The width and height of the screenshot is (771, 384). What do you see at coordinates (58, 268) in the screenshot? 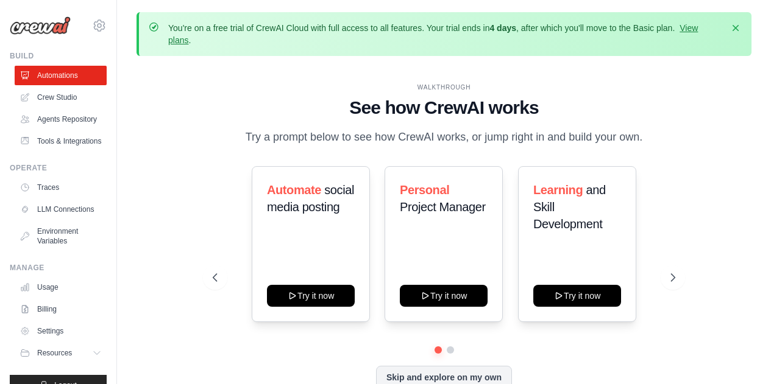
I see `div: Manage` at bounding box center [58, 268].